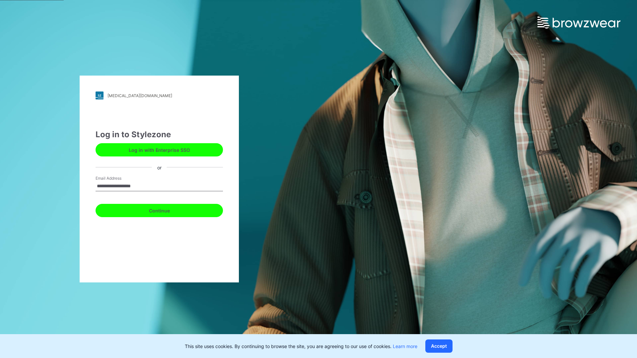  I want to click on button: Log in with Enterprise SSO, so click(159, 150).